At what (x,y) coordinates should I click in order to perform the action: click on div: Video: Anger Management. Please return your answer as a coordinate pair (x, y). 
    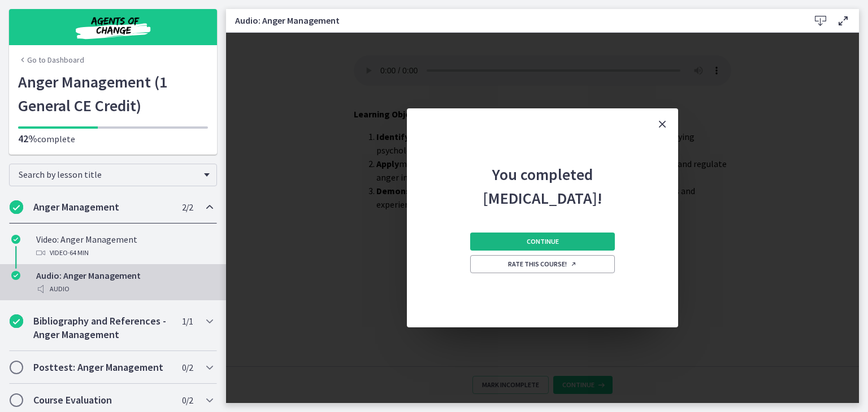
    Looking at the image, I should click on (124, 246).